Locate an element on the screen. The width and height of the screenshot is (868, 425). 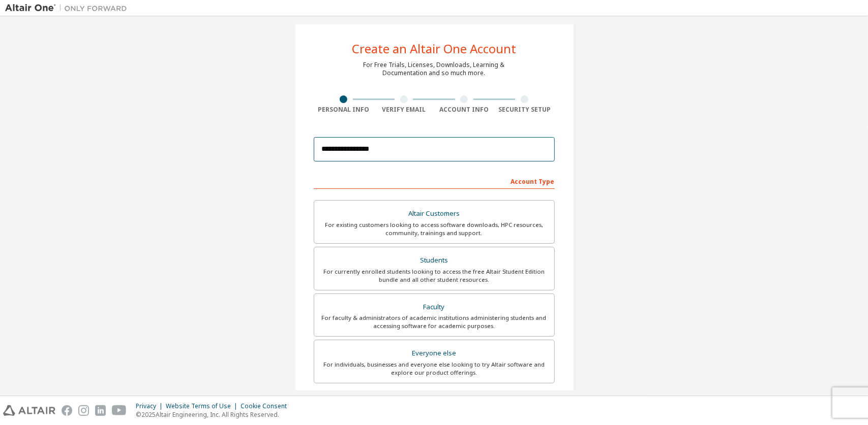
div: Altair Customers is located at coordinates (434, 214).